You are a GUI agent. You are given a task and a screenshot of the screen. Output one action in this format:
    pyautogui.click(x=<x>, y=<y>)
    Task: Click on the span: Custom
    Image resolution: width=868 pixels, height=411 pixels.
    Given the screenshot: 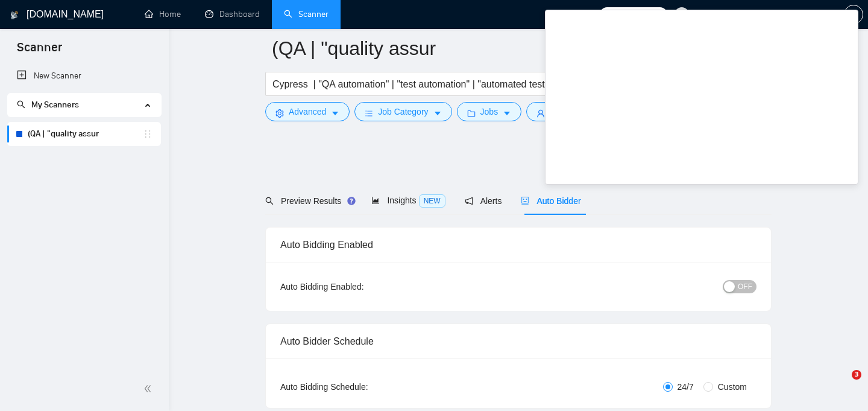 What is the action you would take?
    pyautogui.click(x=733, y=387)
    